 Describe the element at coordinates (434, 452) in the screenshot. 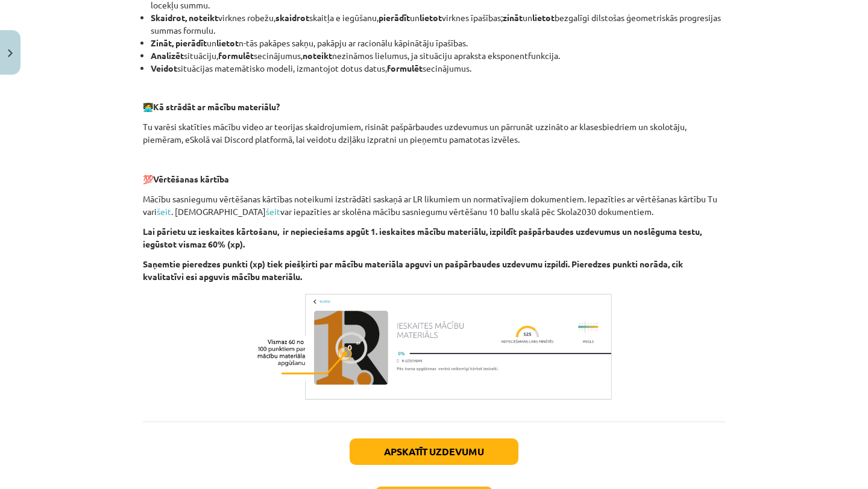

I see `button: Apskatīt uzdevumu` at that location.